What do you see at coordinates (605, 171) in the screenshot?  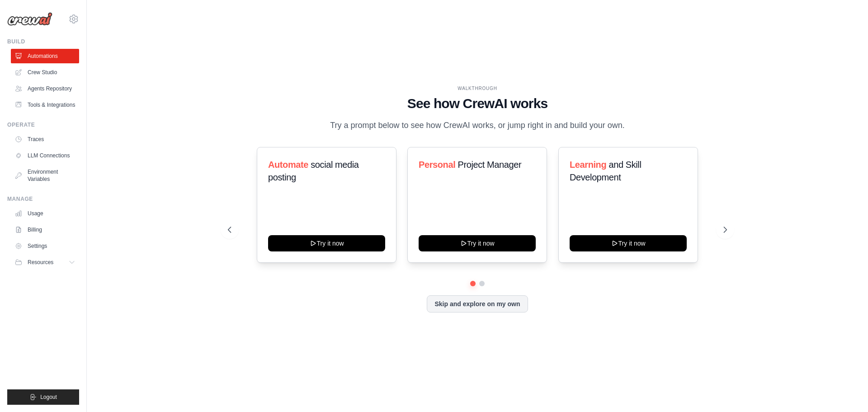 I see `span: and Skill Development` at bounding box center [605, 171].